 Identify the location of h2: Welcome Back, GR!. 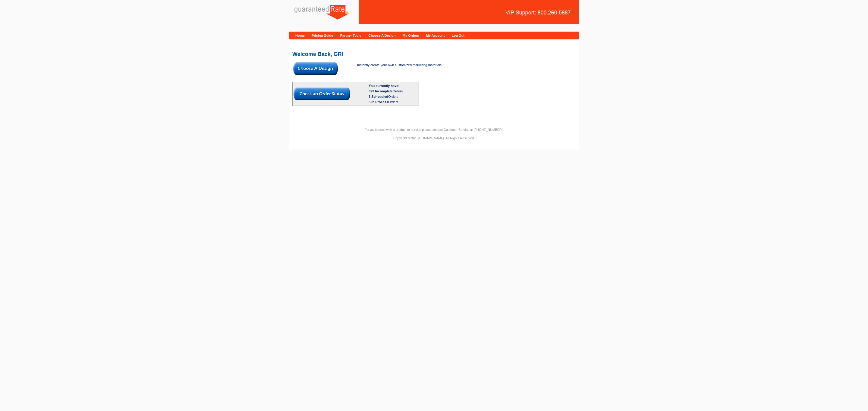
(434, 54).